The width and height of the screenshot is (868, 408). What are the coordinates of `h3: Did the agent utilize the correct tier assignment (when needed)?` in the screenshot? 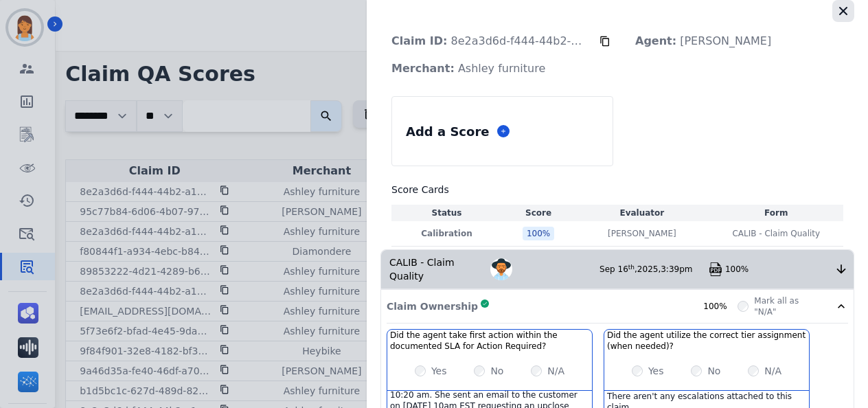 It's located at (707, 341).